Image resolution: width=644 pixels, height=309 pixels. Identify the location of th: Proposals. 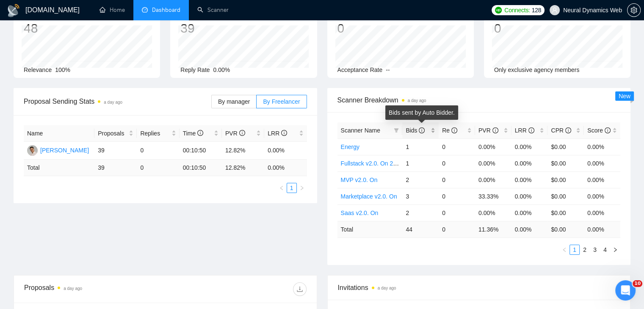
(116, 133).